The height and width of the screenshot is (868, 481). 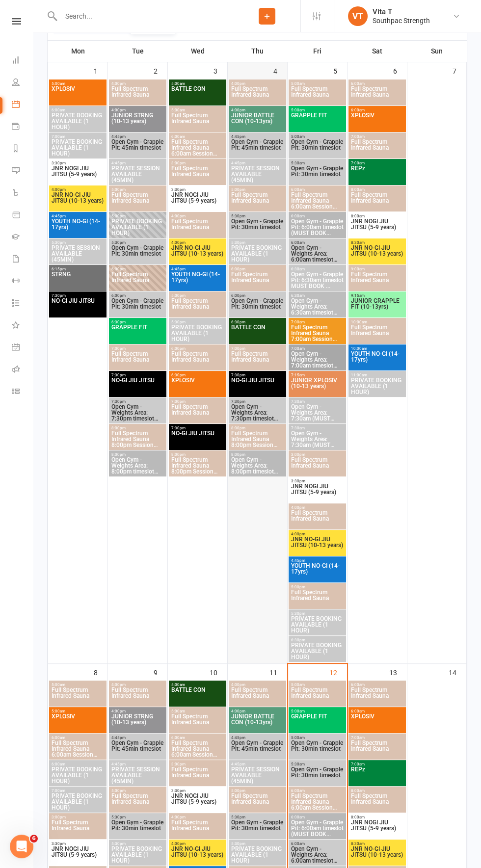 I want to click on a: What's New, so click(x=22, y=326).